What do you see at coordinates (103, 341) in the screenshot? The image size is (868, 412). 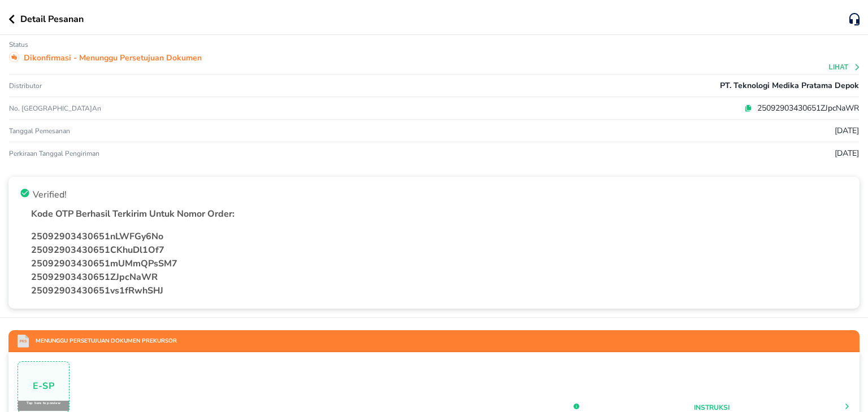 I see `p: Menunggu Persetujuan Dokumen Prekursor` at bounding box center [103, 341].